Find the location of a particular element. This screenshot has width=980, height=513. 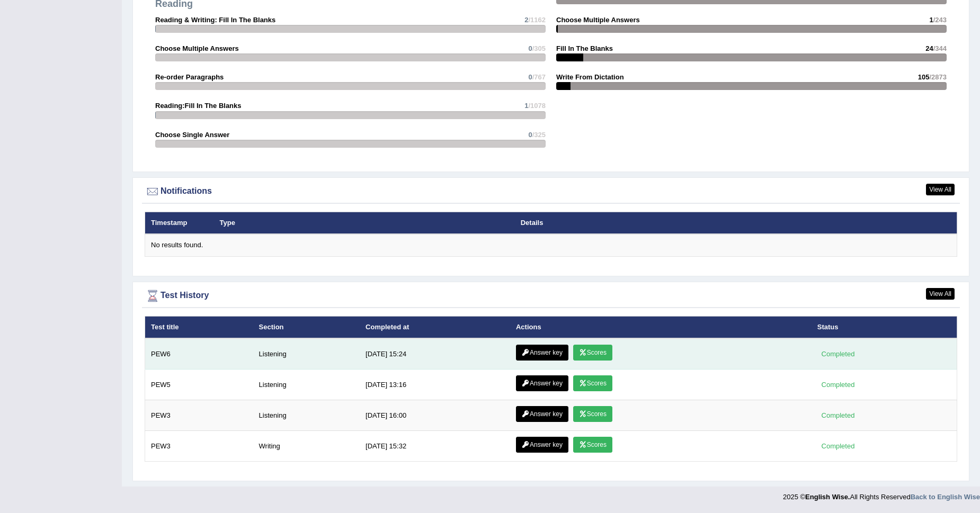

span: /767 is located at coordinates (539, 77).